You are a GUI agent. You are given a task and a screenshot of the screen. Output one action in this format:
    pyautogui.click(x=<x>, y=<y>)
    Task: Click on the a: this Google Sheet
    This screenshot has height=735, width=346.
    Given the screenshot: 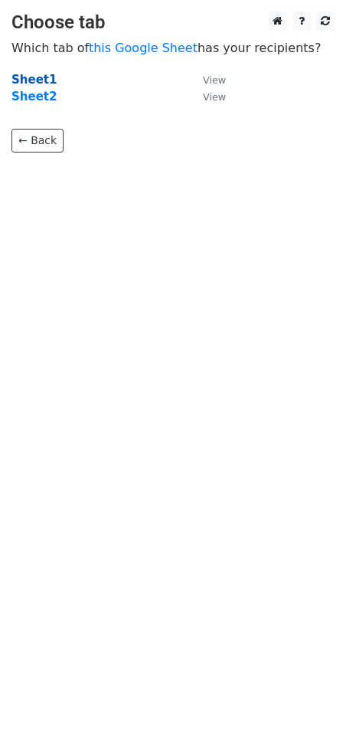 What is the action you would take?
    pyautogui.click(x=143, y=47)
    